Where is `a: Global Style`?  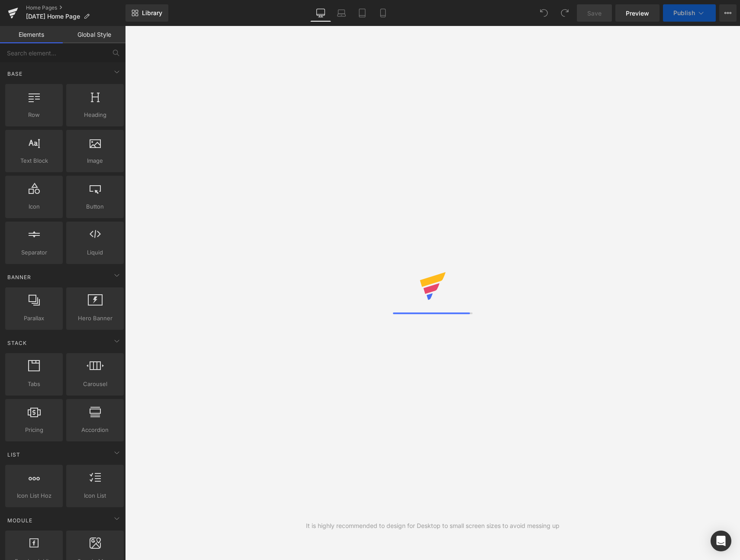 a: Global Style is located at coordinates (94, 35).